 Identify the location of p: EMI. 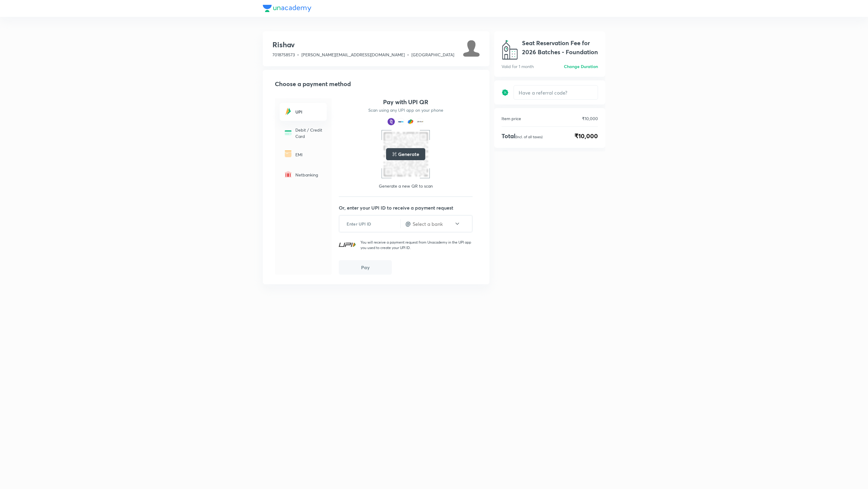
(309, 155).